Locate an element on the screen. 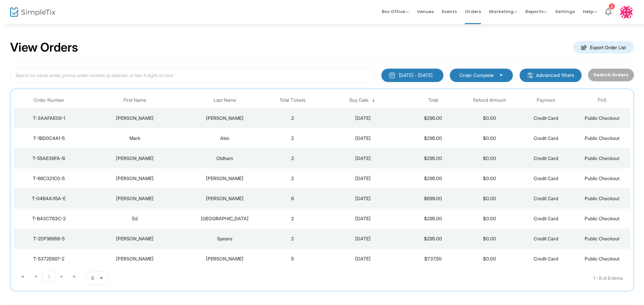 The width and height of the screenshot is (644, 305). div: T-04B4A35A-E is located at coordinates (49, 199).